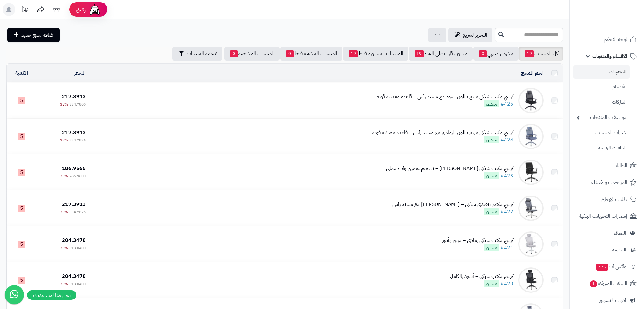  What do you see at coordinates (33, 35) in the screenshot?
I see `a: اضافة منتج جديد` at bounding box center [33, 35].